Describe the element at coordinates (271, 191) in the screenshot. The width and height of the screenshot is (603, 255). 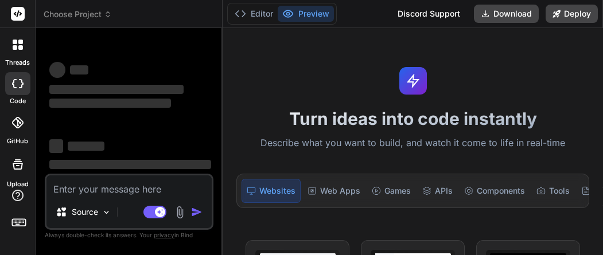
I see `div: Websites` at that location.